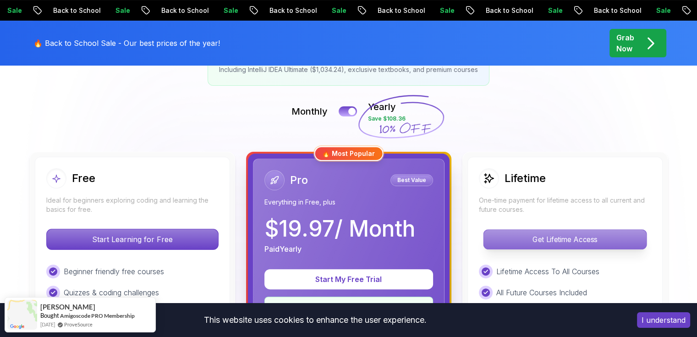 This screenshot has width=697, height=337. What do you see at coordinates (315, 320) in the screenshot?
I see `div: This website uses cookies to enhance the user experience.` at bounding box center [315, 320].